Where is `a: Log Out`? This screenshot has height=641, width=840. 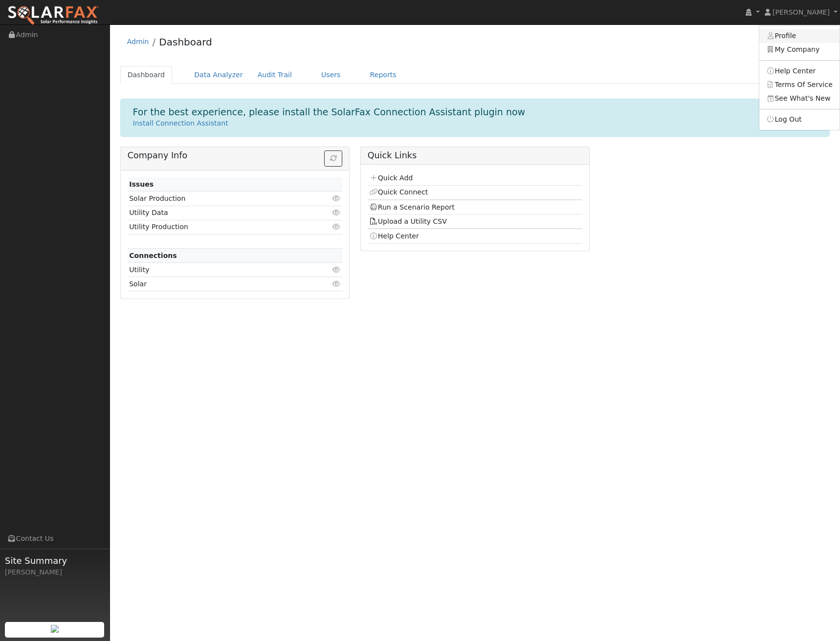
a: Log Out is located at coordinates (800, 120).